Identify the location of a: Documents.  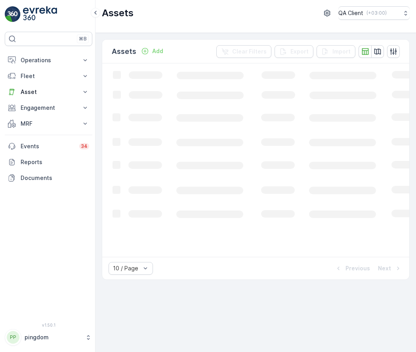
(48, 178).